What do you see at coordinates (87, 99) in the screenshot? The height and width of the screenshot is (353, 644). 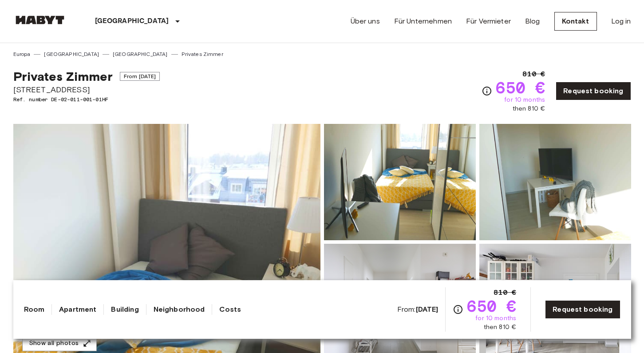 I see `span: Ref. number DE-02-011-001-01HF` at bounding box center [87, 99].